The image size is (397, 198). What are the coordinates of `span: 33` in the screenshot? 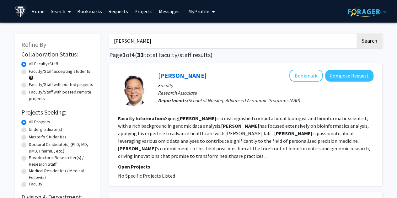 It's located at (141, 55).